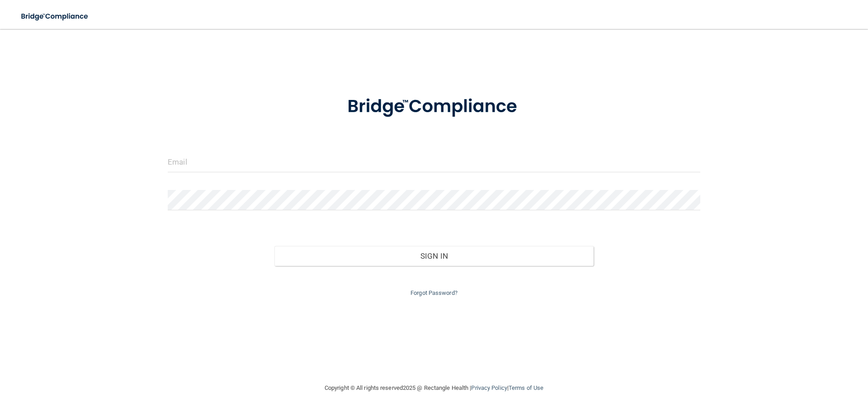  I want to click on div: Copyright © All rights reserved 2025 @ Rectangle Health | |, so click(434, 388).